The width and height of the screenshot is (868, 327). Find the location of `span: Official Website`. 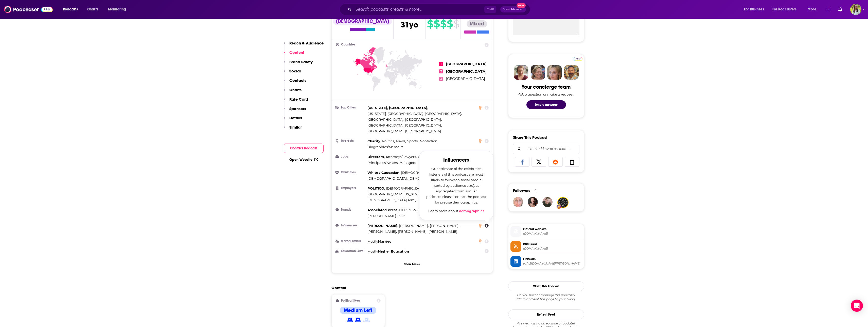

span: Official Website is located at coordinates (553, 229).